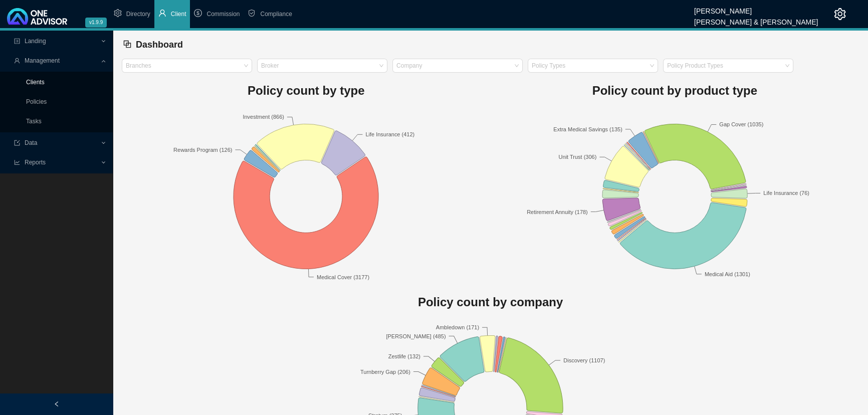  Describe the element at coordinates (127, 44) in the screenshot. I see `span: block` at that location.